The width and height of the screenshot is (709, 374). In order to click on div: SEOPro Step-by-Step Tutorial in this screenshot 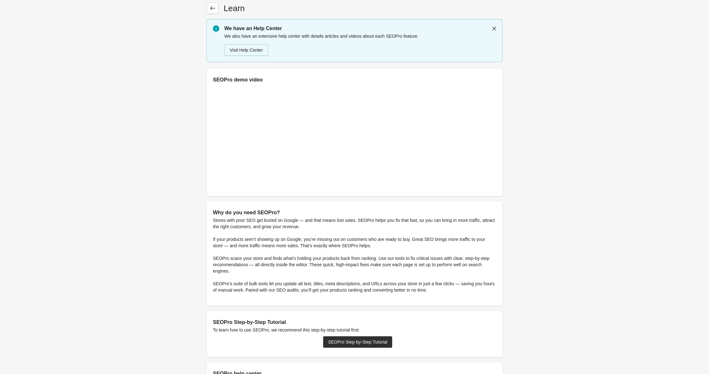, I will do `click(358, 342)`.